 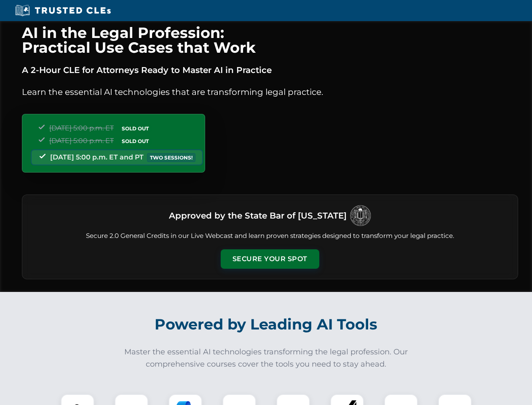 What do you see at coordinates (270, 40) in the screenshot?
I see `h1: AI in the Legal Profession: Practical Use Cases that Work` at bounding box center [270, 40].